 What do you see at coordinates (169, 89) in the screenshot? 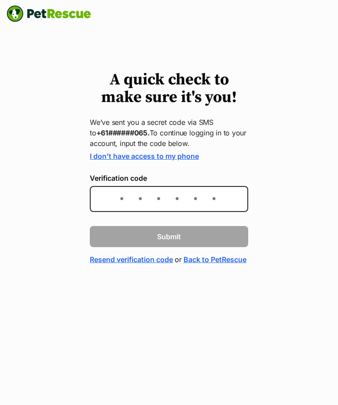
I see `h1: A quick check to make sure it's you!` at bounding box center [169, 89].